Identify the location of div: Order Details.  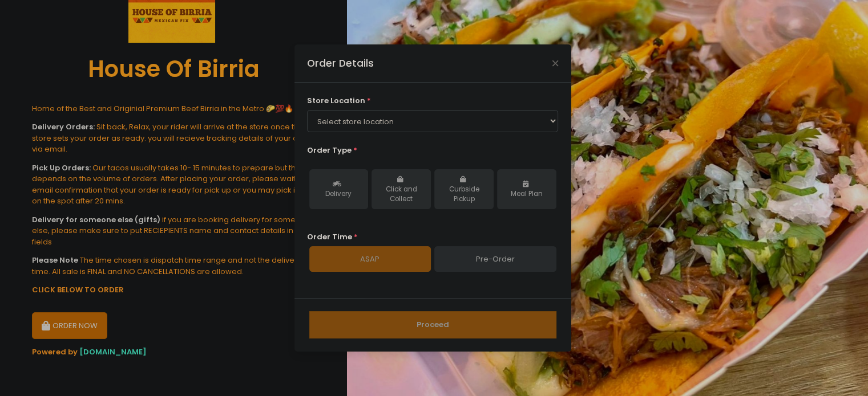
(340, 64).